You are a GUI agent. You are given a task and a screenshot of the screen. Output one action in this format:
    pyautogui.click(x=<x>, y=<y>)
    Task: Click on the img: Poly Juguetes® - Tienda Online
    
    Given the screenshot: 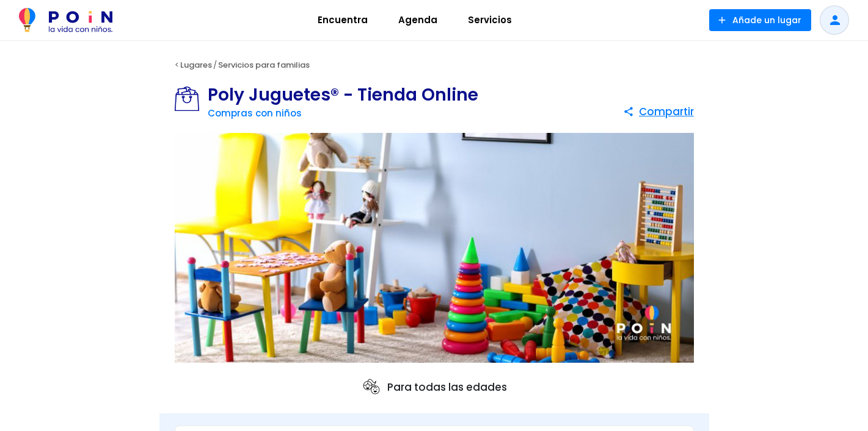 What is the action you would take?
    pyautogui.click(x=434, y=249)
    